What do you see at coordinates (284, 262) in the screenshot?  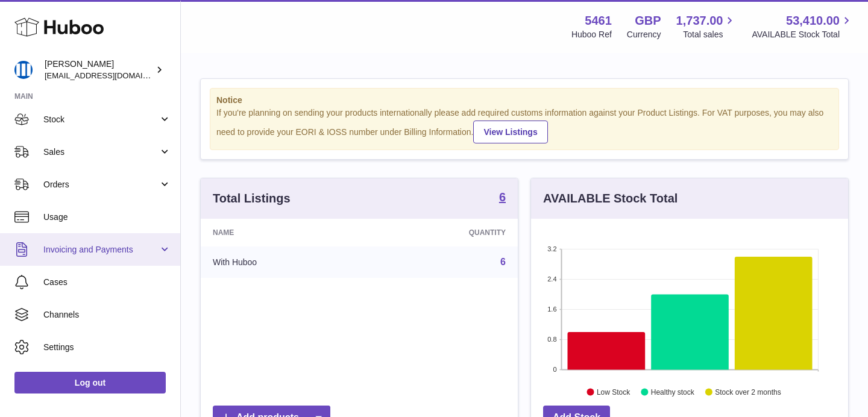 I see `td: With Huboo` at bounding box center [284, 262].